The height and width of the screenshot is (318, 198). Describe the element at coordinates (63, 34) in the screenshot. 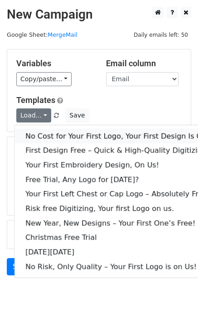

I see `a: MergeMail` at that location.